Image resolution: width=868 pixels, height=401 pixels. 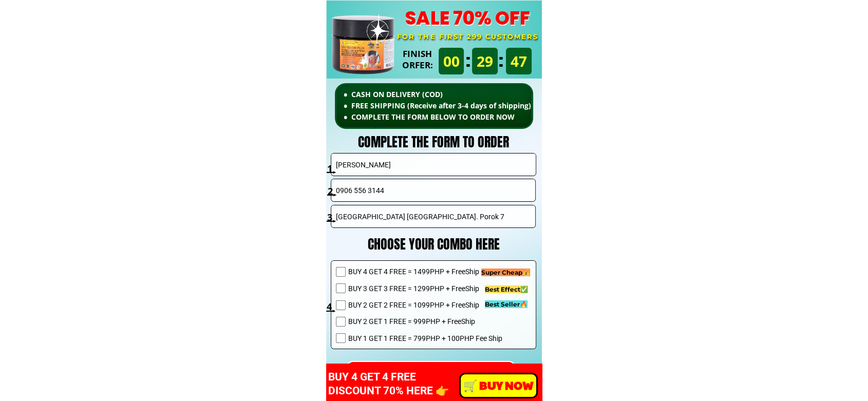 What do you see at coordinates (505, 272) in the screenshot?
I see `span: Super Cheap💰` at bounding box center [505, 272].